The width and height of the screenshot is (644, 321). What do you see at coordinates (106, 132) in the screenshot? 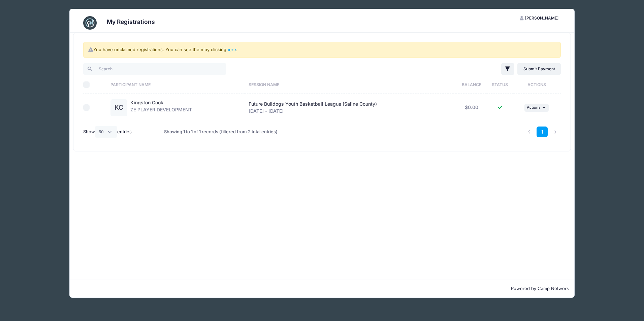
I see `select: Showentries` at bounding box center [106, 132].